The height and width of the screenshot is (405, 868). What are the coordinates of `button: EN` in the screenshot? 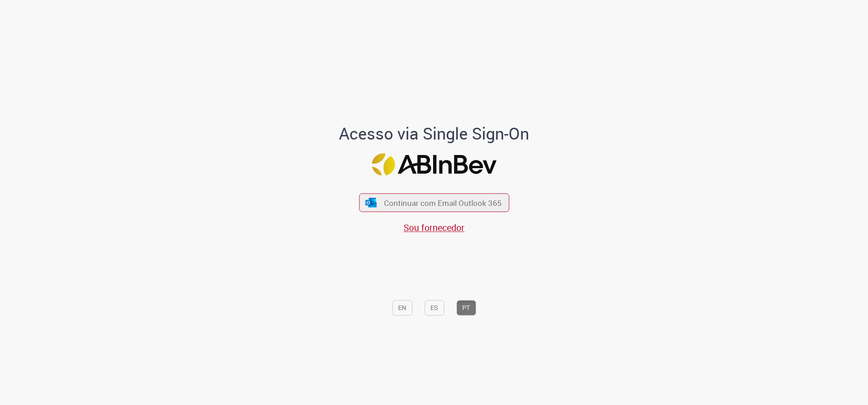 It's located at (402, 308).